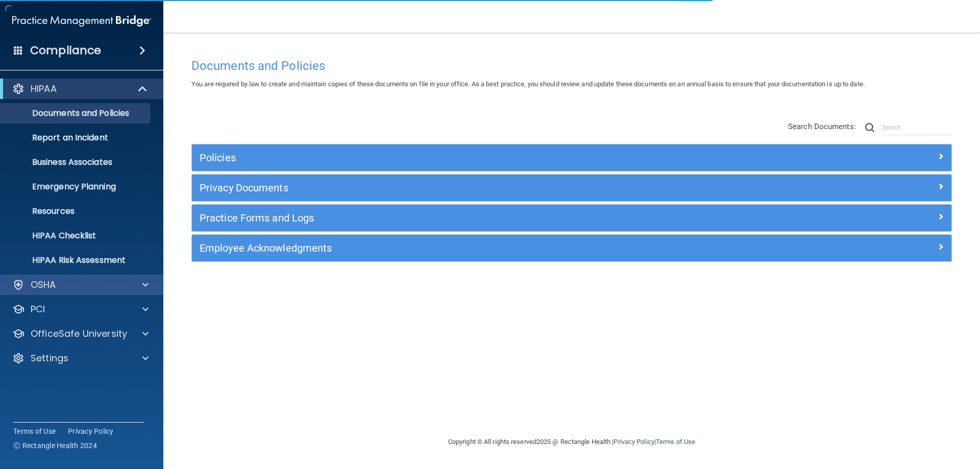  Describe the element at coordinates (528, 83) in the screenshot. I see `span: You are required by law to create and maintain copies of these documents on file in your office. ...` at that location.